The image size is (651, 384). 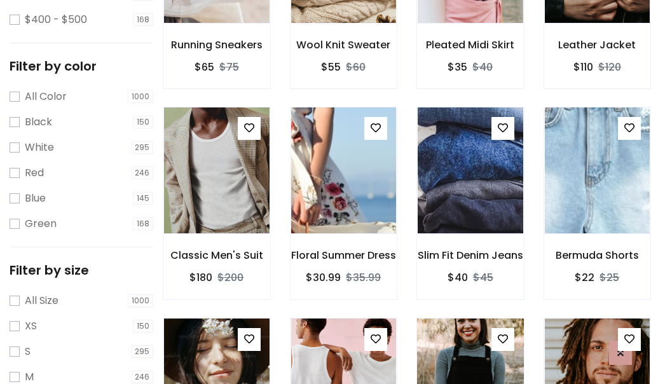 I want to click on label: XS, so click(x=31, y=326).